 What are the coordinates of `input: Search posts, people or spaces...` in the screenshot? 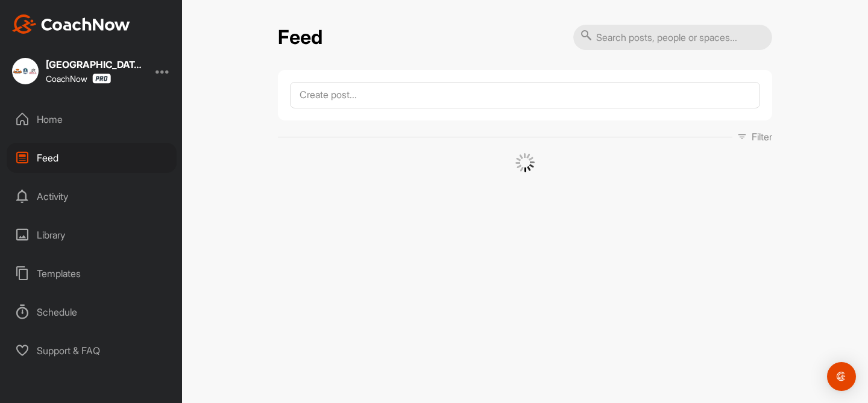 It's located at (673, 37).